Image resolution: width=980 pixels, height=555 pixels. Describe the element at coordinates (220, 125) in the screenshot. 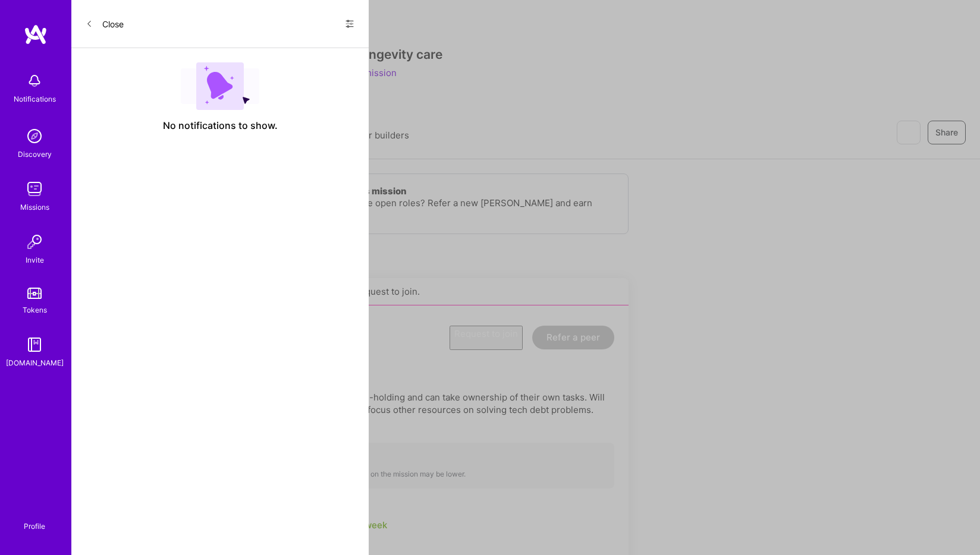

I see `span: No notifications to show.` at that location.